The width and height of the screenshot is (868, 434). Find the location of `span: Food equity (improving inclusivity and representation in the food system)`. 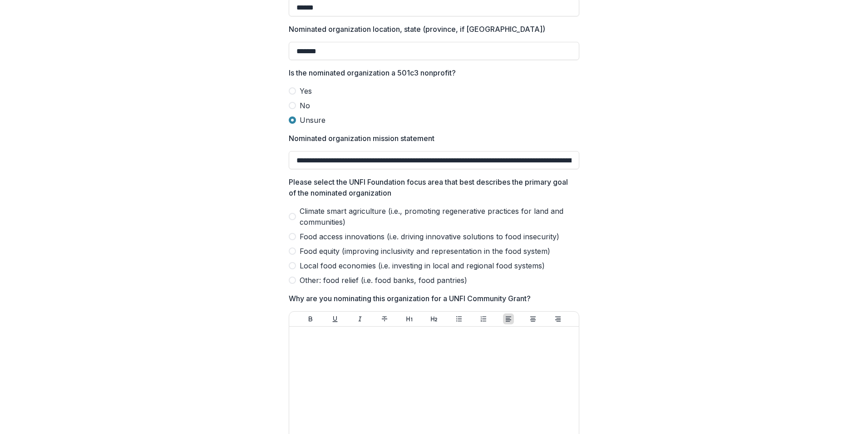

span: Food equity (improving inclusivity and representation in the food system) is located at coordinates (425, 251).